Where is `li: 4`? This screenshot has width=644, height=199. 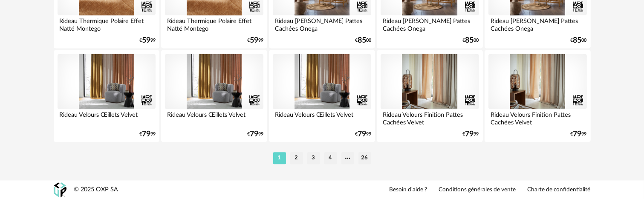
li: 4 is located at coordinates (331, 158).